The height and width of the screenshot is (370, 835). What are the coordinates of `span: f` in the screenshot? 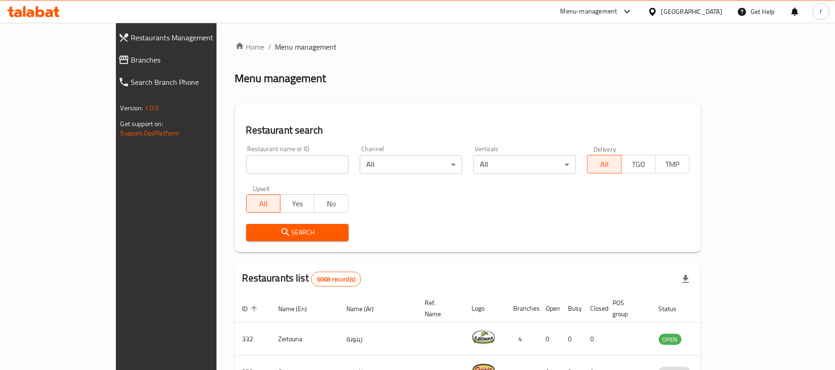 It's located at (821, 12).